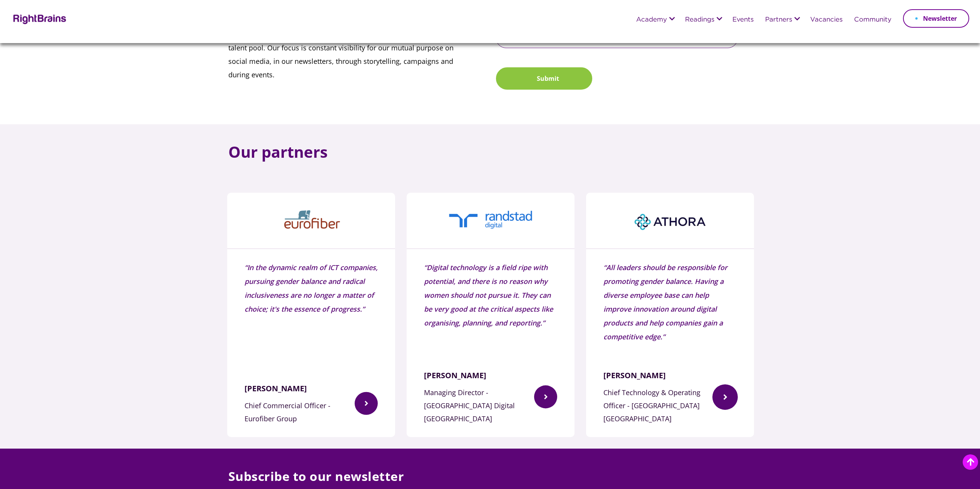  Describe the element at coordinates (670, 315) in the screenshot. I see `a: All leaders should be responsible for promoting gender balance. Having a diverse employee base ca...` at that location.